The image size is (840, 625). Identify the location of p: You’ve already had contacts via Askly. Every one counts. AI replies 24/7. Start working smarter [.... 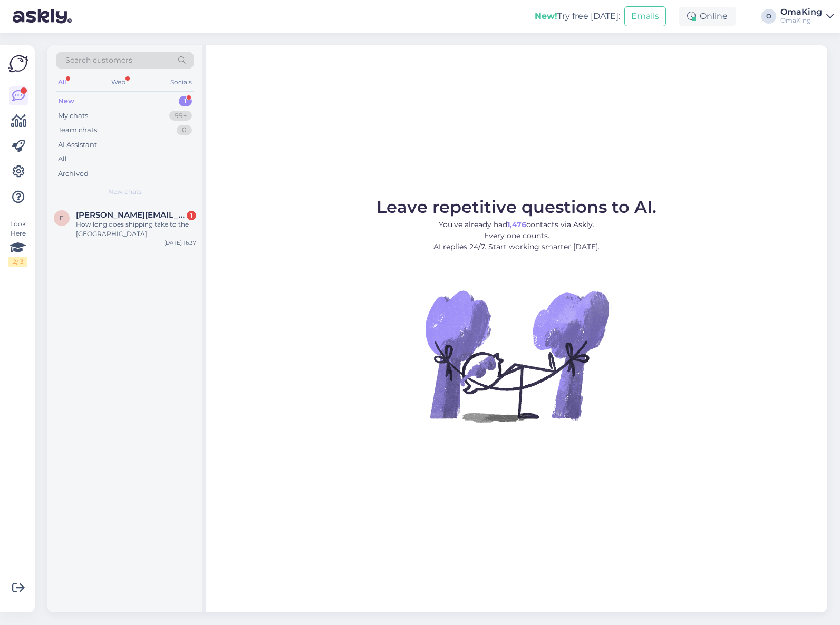
(516, 235).